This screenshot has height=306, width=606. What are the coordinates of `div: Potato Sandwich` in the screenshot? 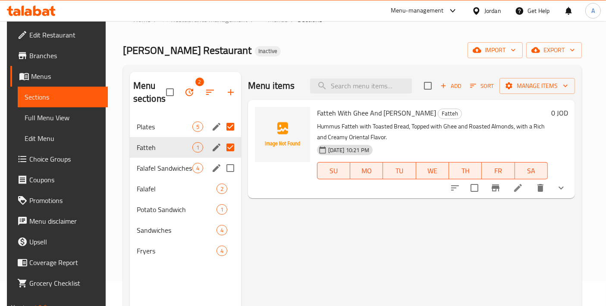 It's located at (176, 209).